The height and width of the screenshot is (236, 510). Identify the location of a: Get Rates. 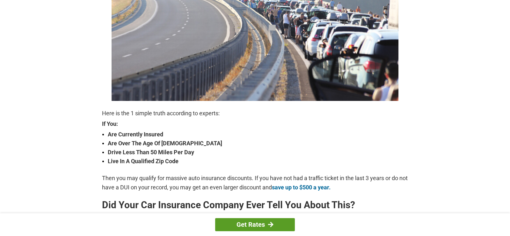
(255, 224).